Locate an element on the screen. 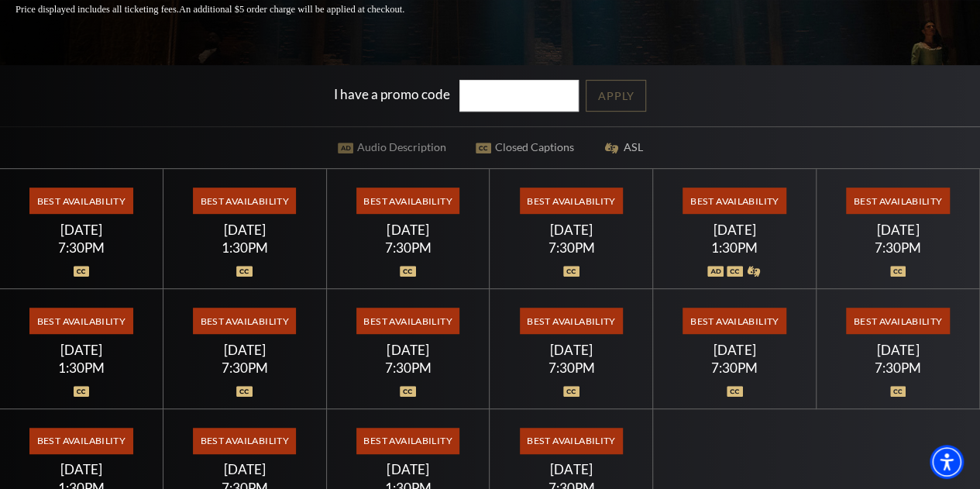 The width and height of the screenshot is (980, 489). div: Accessibility Menu is located at coordinates (947, 462).